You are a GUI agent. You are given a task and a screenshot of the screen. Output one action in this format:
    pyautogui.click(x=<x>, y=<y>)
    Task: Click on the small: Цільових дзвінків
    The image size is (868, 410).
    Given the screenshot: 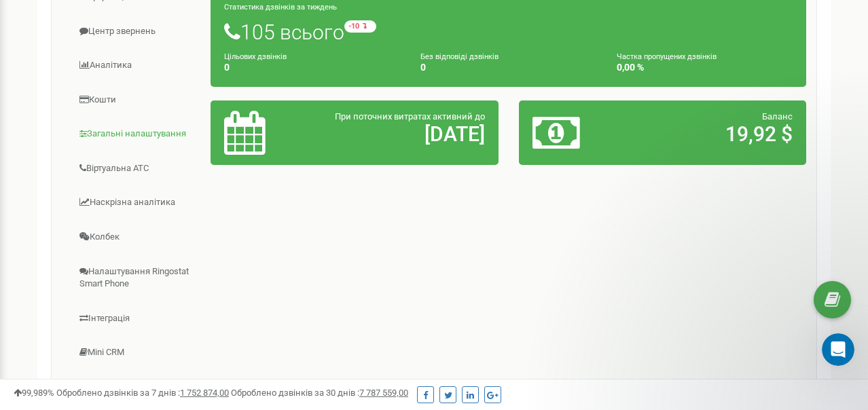 What is the action you would take?
    pyautogui.click(x=255, y=56)
    